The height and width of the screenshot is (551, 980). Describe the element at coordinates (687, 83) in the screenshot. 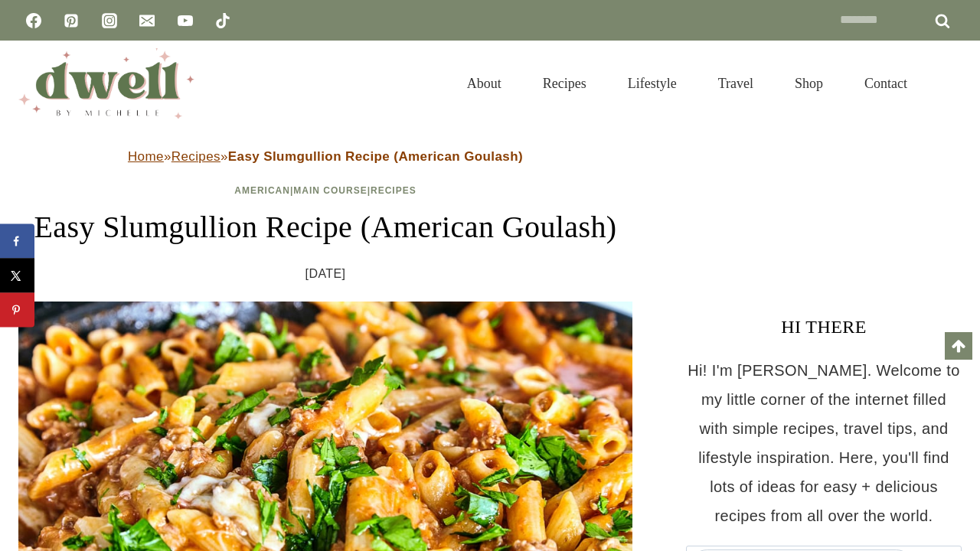

I see `nav: Primary Navigation` at that location.